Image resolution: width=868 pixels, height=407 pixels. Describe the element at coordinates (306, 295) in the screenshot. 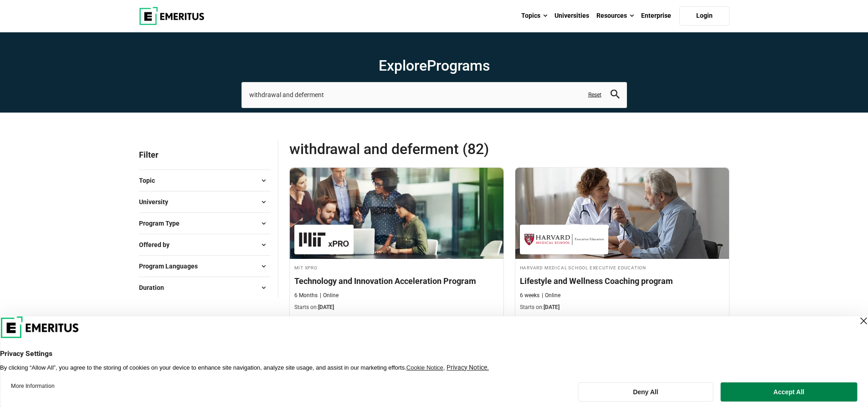

I see `p: 6 Months` at that location.